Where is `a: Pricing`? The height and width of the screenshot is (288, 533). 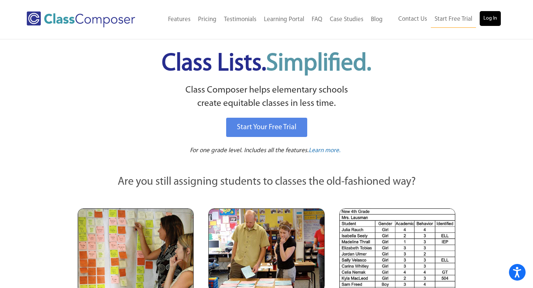
a: Pricing is located at coordinates (207, 20).